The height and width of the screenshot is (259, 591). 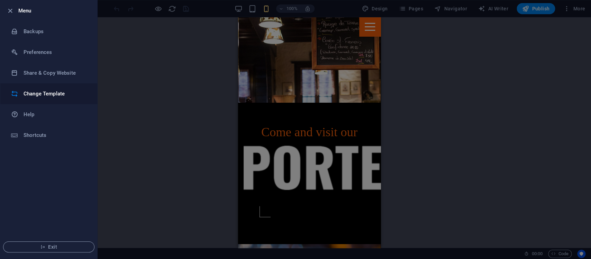 I want to click on h6: Backups, so click(x=55, y=31).